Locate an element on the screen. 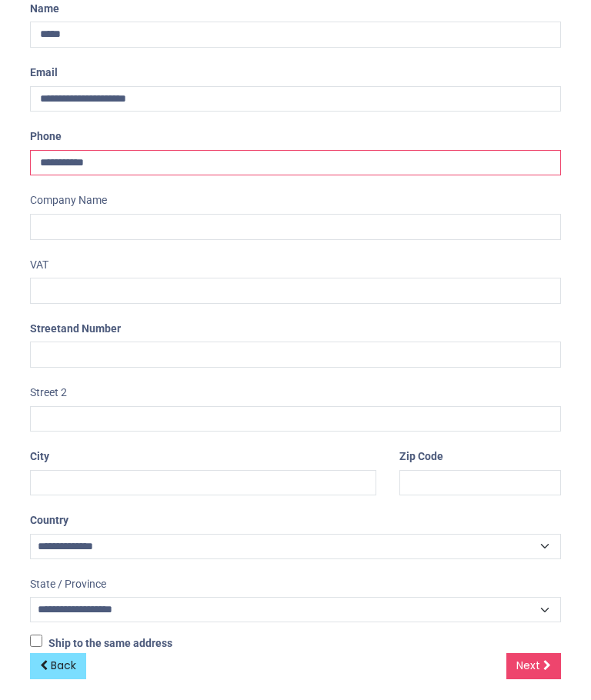 This screenshot has height=700, width=591. label: Street 2 is located at coordinates (48, 393).